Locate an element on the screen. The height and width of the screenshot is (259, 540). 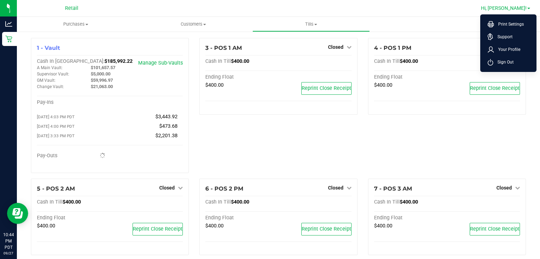
span: $5,000.00 is located at coordinates (100, 74).